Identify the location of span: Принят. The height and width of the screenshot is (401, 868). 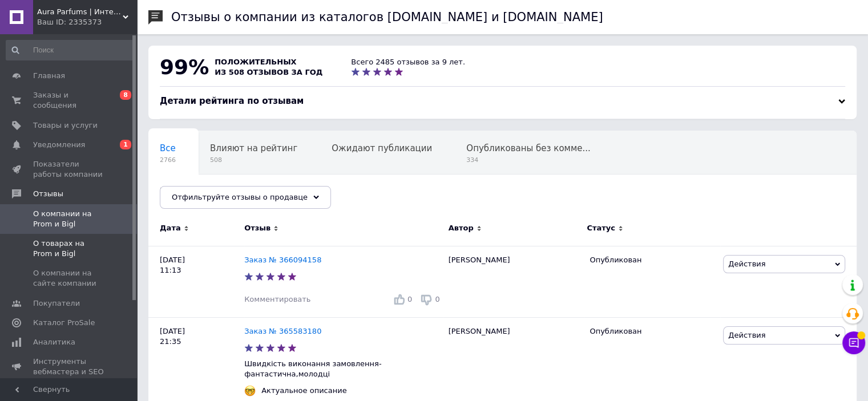
(176, 192).